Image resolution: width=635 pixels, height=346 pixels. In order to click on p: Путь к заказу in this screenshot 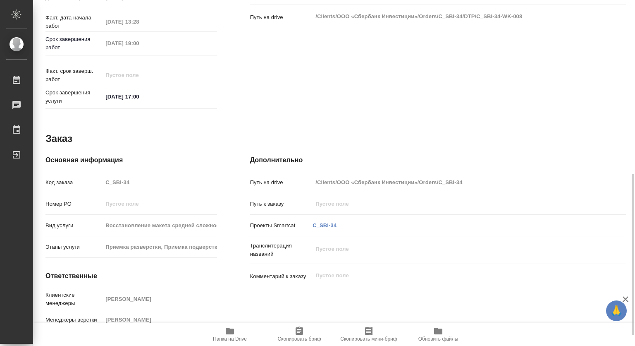, I will do `click(282, 204)`.